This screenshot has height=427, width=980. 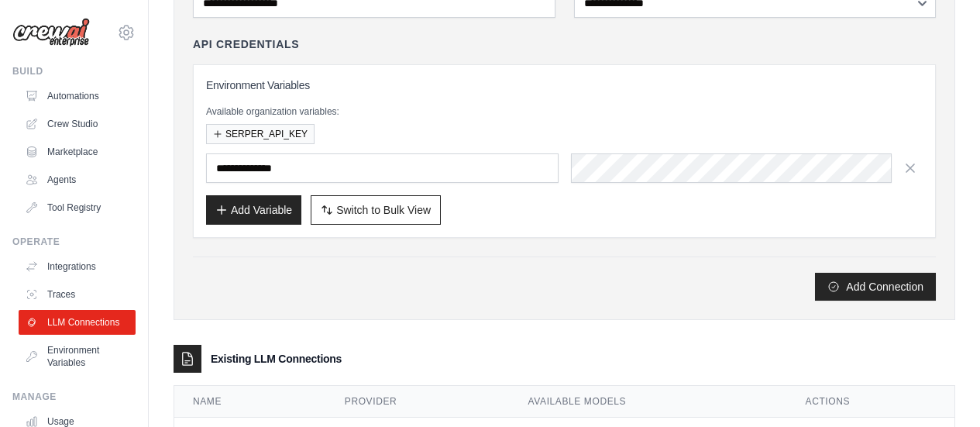 I want to click on th: Available Models, so click(x=648, y=401).